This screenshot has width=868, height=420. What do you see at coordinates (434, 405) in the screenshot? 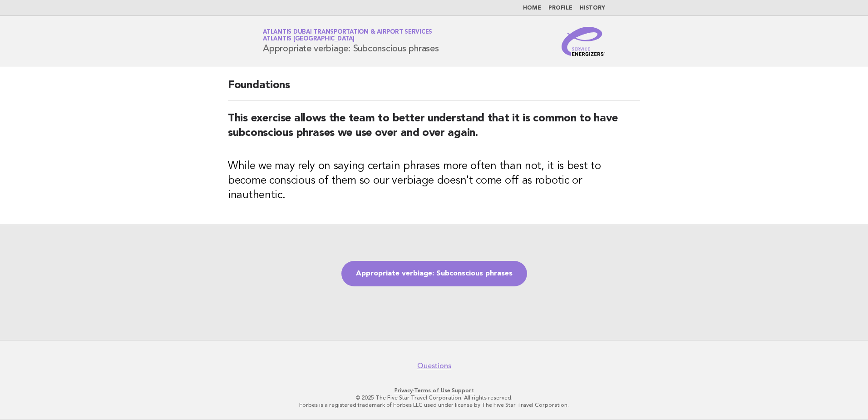
I see `p: Forbes is a registered trademark of Forbes LLC used under license by The Five Star Travel Corpora...` at bounding box center [434, 405].